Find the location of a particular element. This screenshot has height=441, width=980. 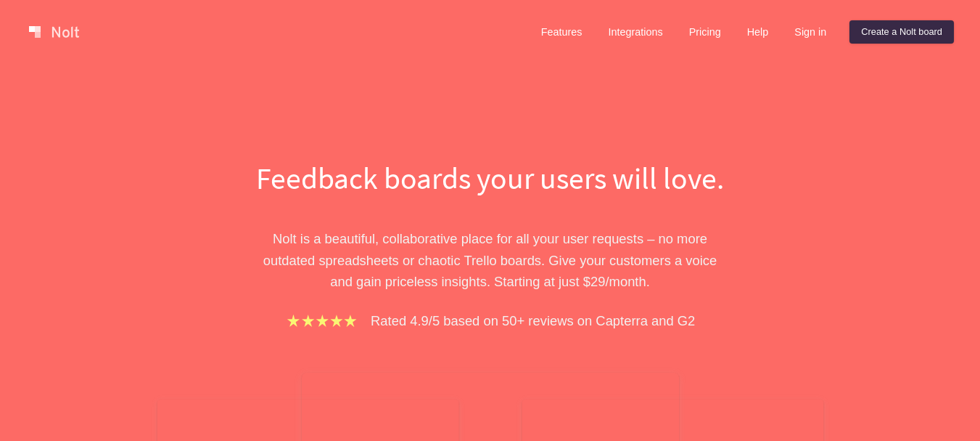

img: stars.b067e34983.png is located at coordinates (322, 320).